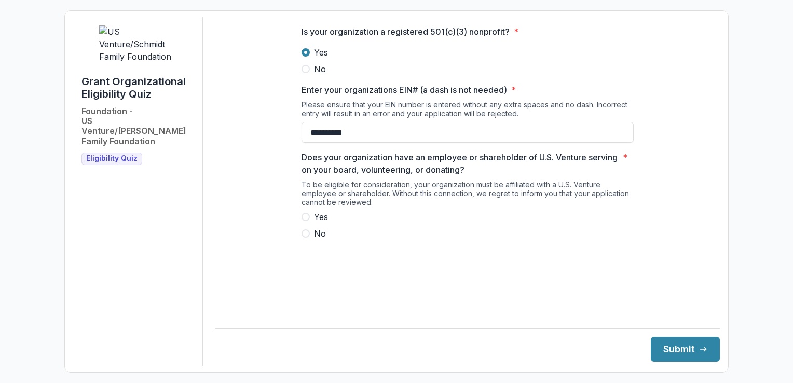  Describe the element at coordinates (405, 32) in the screenshot. I see `p: Is your organization a registered 501(c)(3) nonprofit?` at that location.